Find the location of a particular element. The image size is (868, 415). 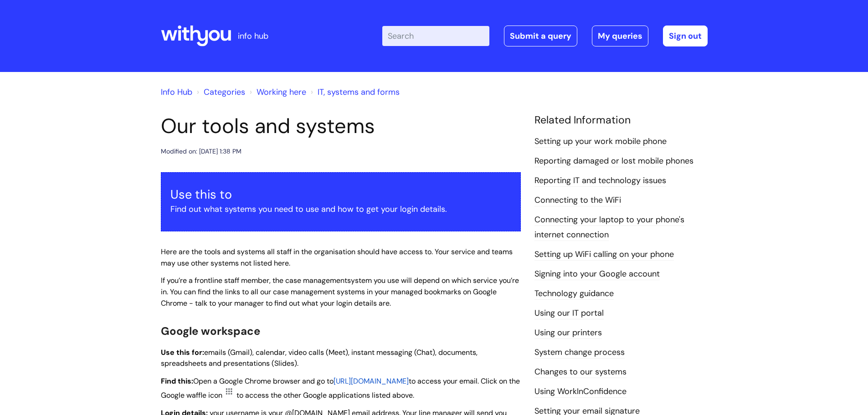

a: Technology guidance is located at coordinates (574, 294).